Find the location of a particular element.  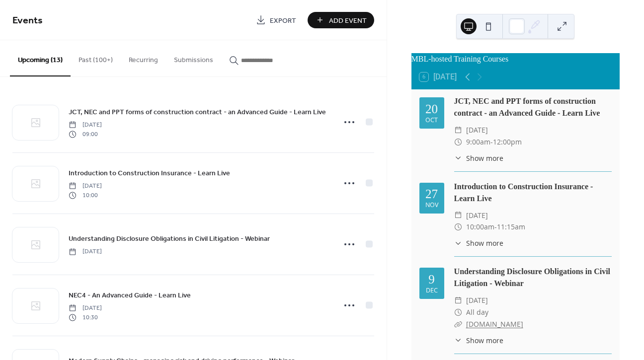

span: Understanding Disclosure Obligations in Civil Litigation - Webinar is located at coordinates (169, 239).